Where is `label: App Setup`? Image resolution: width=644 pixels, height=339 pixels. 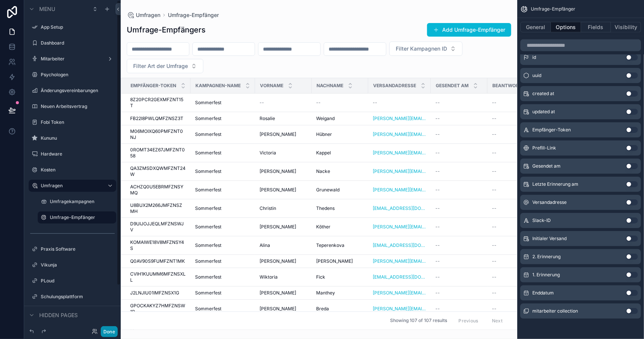
label: App Setup is located at coordinates (78, 27).